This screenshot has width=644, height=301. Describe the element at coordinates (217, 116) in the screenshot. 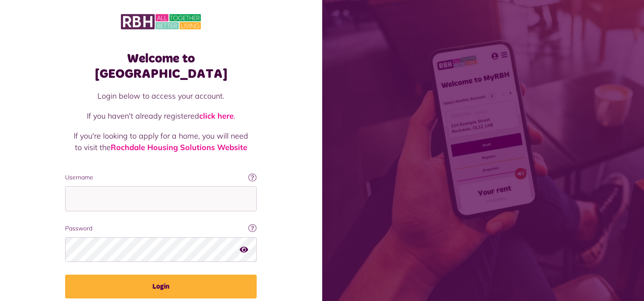

I see `a: click here` at that location.